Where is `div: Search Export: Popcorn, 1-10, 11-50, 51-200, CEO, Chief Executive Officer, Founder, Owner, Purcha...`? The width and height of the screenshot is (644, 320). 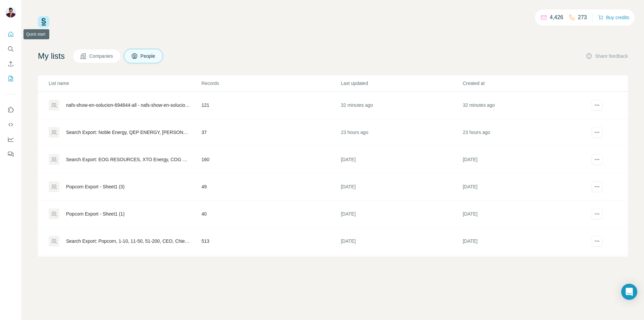 div: Search Export: Popcorn, 1-10, 11-50, 51-200, CEO, Chief Executive Officer, Founder, Owner, Purcha... is located at coordinates (128, 241).